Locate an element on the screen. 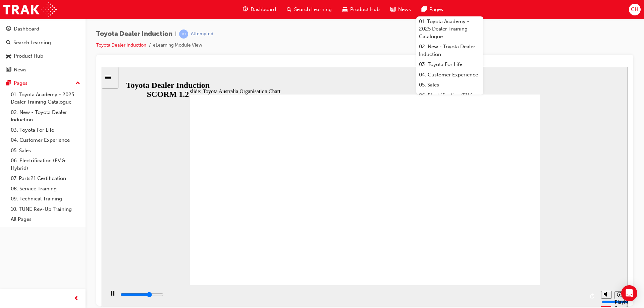 The height and width of the screenshot is (308, 644). span: CH is located at coordinates (635, 9).